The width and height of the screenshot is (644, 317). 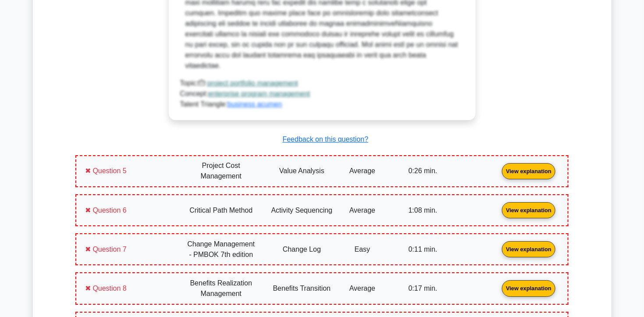 I want to click on a: enterprise program management, so click(x=259, y=93).